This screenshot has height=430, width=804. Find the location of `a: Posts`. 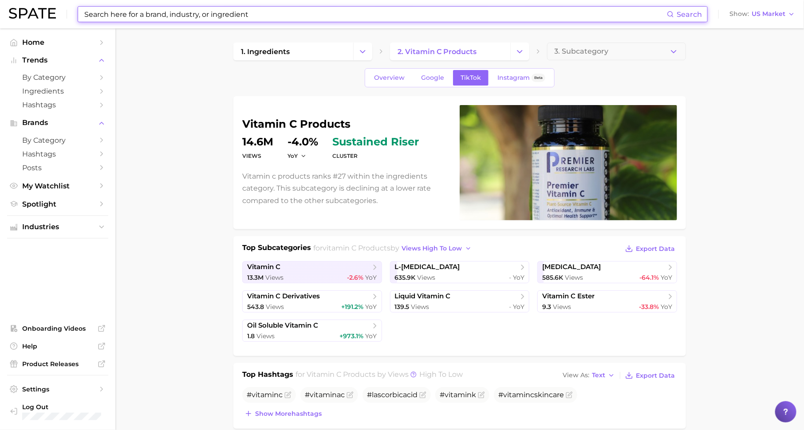

a: Posts is located at coordinates (58, 168).